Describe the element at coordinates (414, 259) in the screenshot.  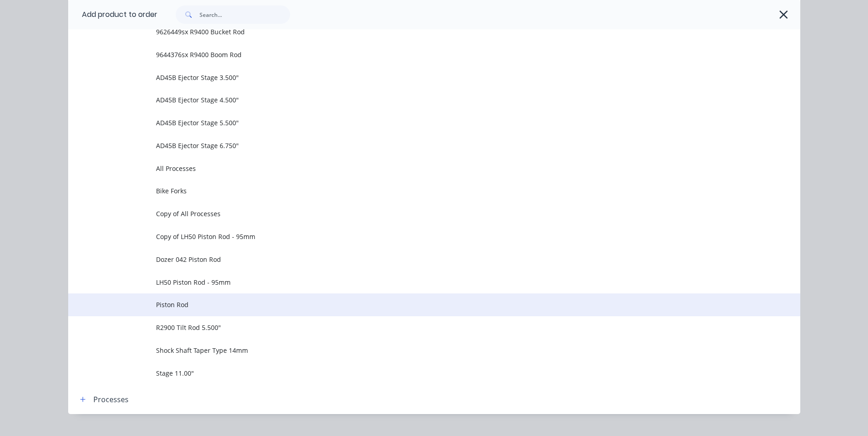
I see `span: Dozer 042 Piston Rod` at that location.